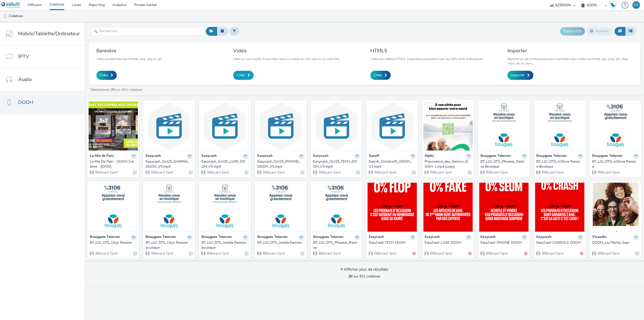 Image resolution: width=644 pixels, height=320 pixels. What do you see at coordinates (503, 164) in the screenshot?
I see `div: BT_LGJ_DTS_Phoenix_Remise Boutique` at bounding box center [503, 164].